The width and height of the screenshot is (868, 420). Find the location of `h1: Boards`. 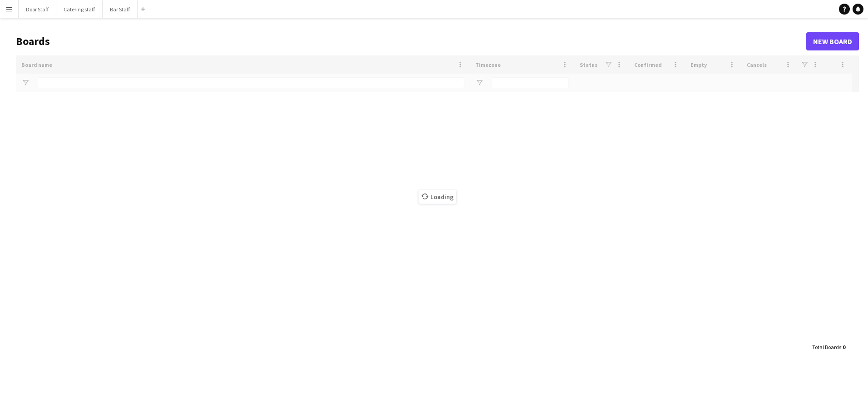

h1: Boards is located at coordinates (411, 41).